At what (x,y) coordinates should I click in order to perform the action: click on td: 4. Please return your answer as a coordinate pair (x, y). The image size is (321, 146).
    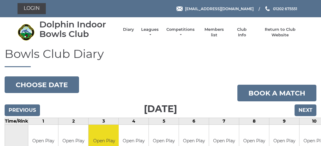
    Looking at the image, I should click on (134, 121).